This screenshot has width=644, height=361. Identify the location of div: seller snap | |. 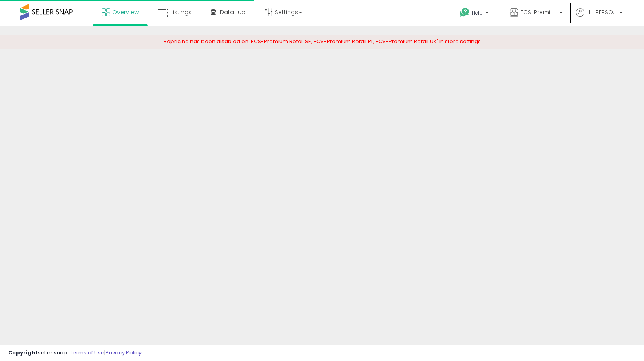
(74, 353).